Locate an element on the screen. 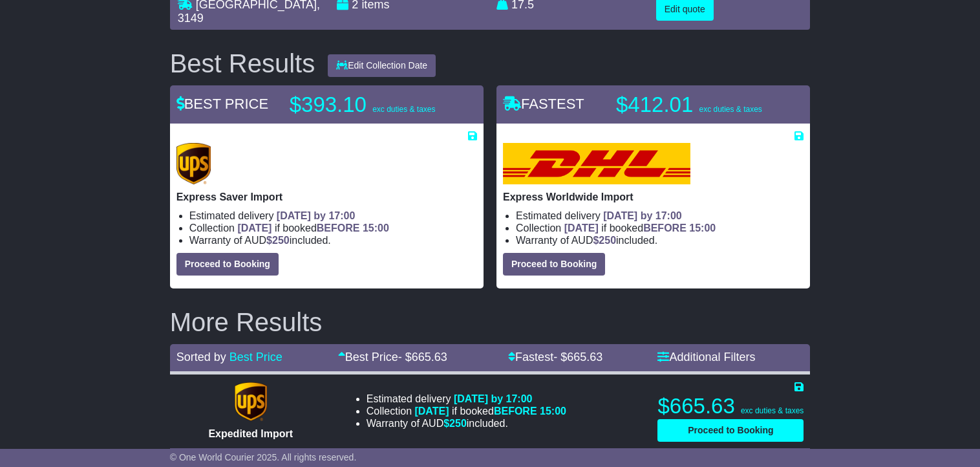 This screenshot has height=467, width=980. a: Additional Filters is located at coordinates (705, 357).